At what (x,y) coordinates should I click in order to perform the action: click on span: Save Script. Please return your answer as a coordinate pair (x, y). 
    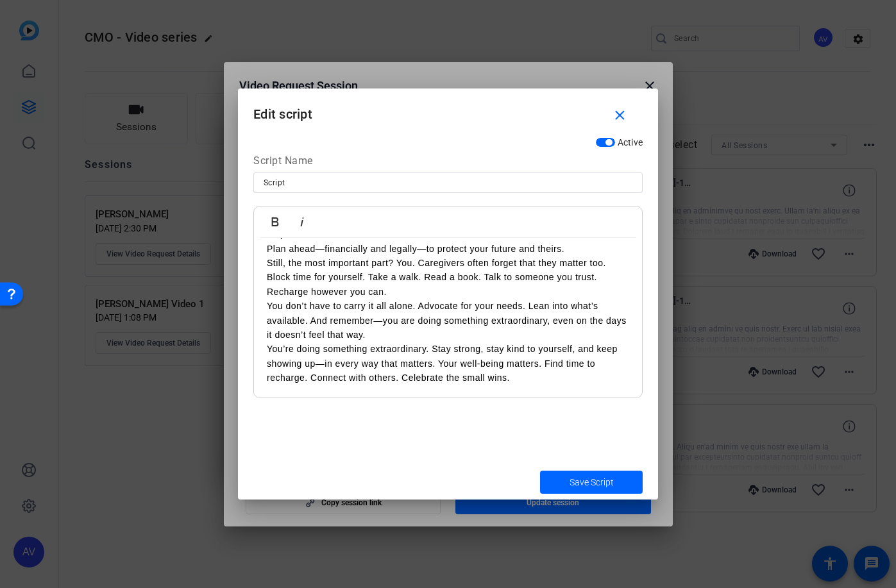
    Looking at the image, I should click on (591, 482).